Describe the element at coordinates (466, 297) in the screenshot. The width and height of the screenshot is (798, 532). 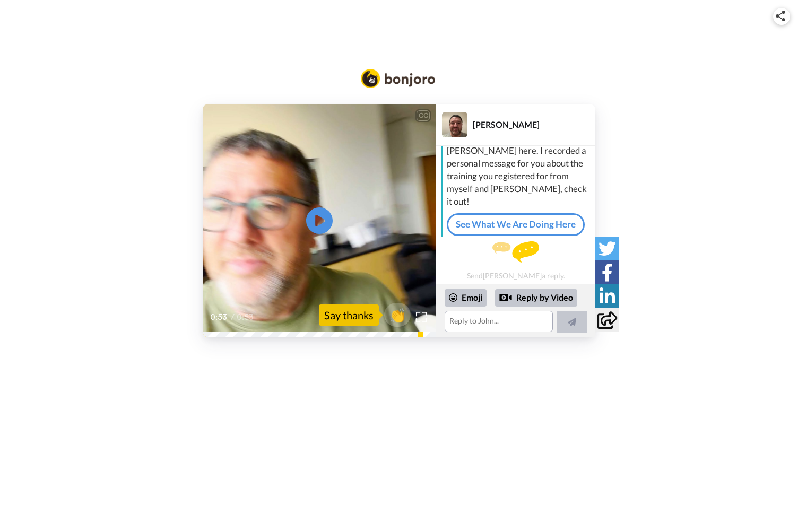
I see `div: Emoji` at that location.